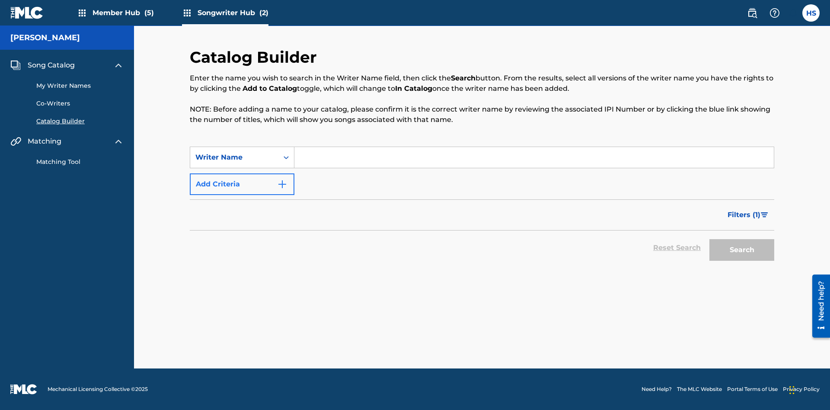 The image size is (830, 410). Describe the element at coordinates (242, 184) in the screenshot. I see `button: Add Criteria` at that location.